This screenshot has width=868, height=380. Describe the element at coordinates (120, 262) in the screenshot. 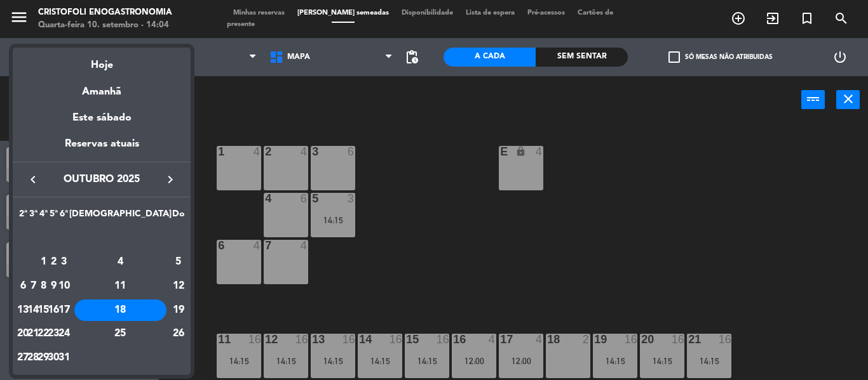

I see `div: 4` at that location.